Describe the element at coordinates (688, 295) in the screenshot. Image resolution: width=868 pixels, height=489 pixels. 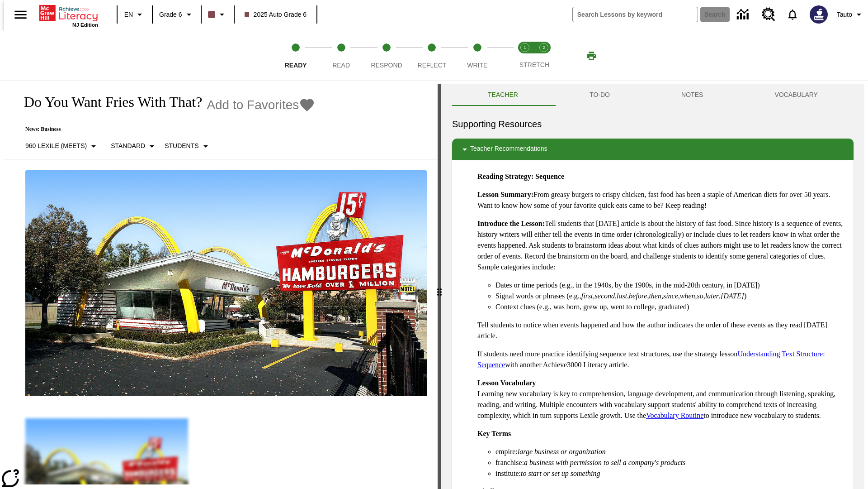
I see `em: when` at that location.